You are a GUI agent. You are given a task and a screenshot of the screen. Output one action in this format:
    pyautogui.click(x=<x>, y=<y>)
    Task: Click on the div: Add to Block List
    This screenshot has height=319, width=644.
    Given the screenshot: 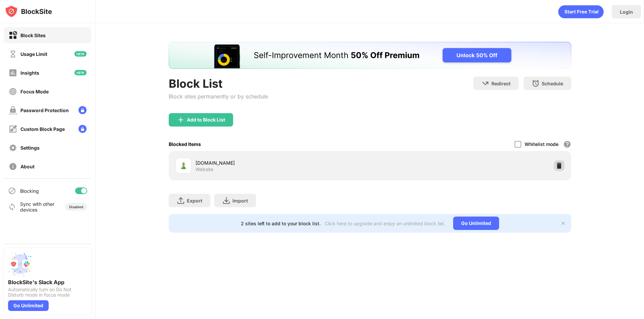 What is the action you would take?
    pyautogui.click(x=206, y=120)
    